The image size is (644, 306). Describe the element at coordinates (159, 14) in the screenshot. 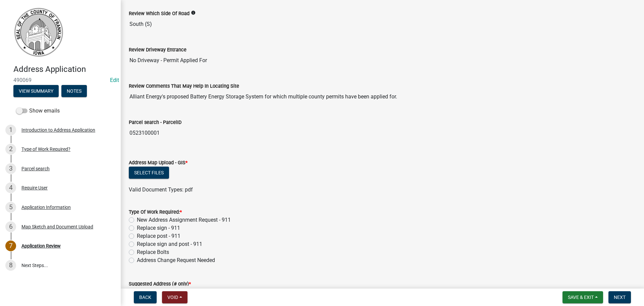

I see `label: Review Which Side Of Road` at that location.